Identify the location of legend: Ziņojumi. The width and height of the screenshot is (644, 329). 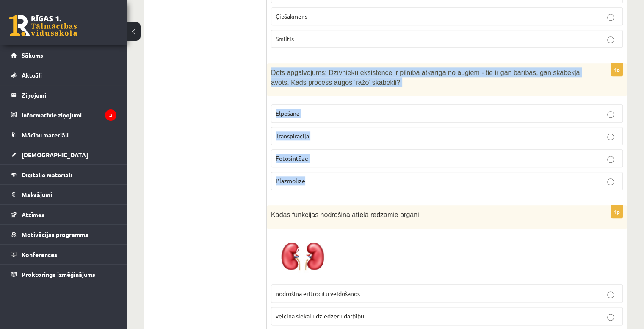
(69, 95).